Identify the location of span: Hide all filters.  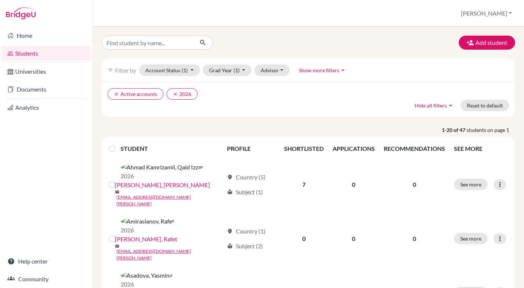
(431, 105).